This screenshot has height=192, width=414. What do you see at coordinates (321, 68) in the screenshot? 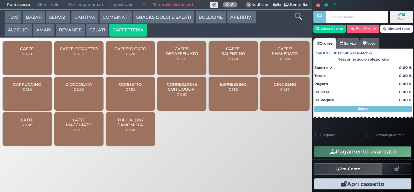
I see `strong: Sconto` at bounding box center [321, 68].